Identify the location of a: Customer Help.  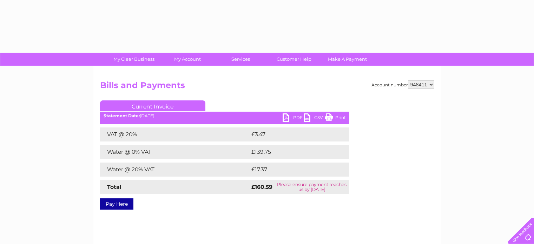
(294, 59).